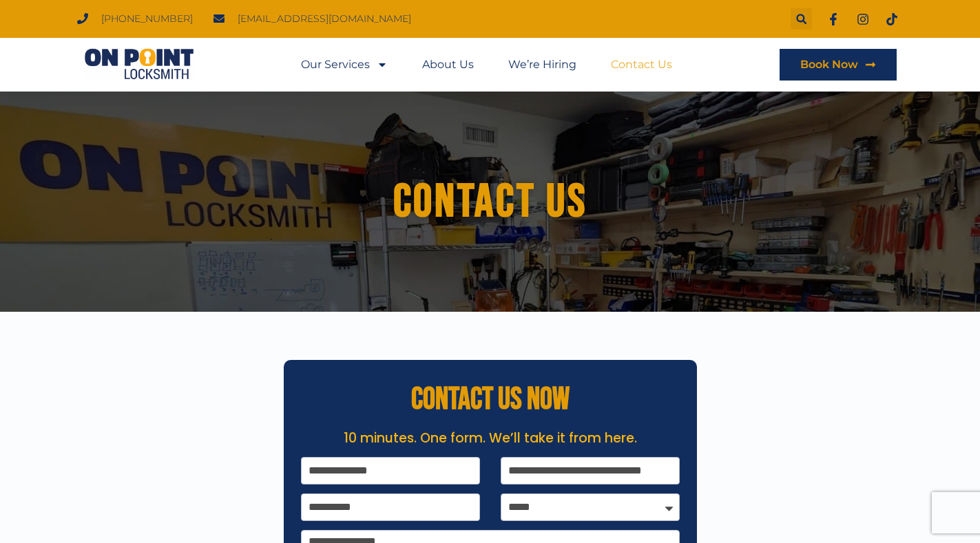  Describe the element at coordinates (801, 19) in the screenshot. I see `div: Search` at that location.